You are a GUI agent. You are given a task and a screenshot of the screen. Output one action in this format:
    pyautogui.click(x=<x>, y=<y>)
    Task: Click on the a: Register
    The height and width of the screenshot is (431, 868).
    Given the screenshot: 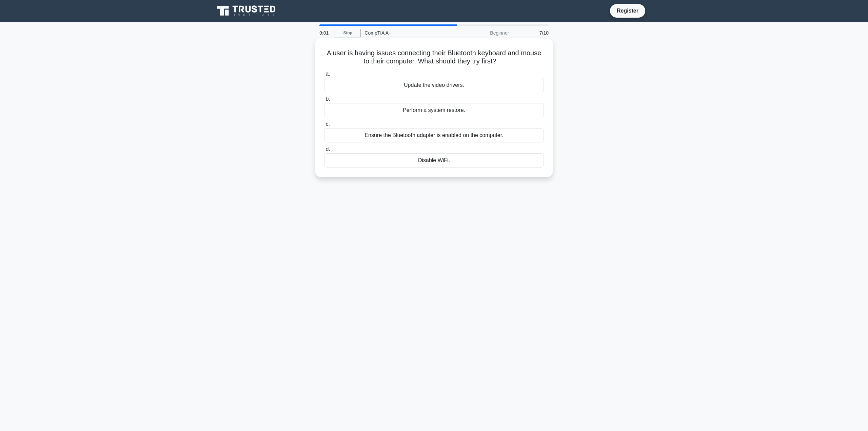 What is the action you would take?
    pyautogui.click(x=628, y=10)
    